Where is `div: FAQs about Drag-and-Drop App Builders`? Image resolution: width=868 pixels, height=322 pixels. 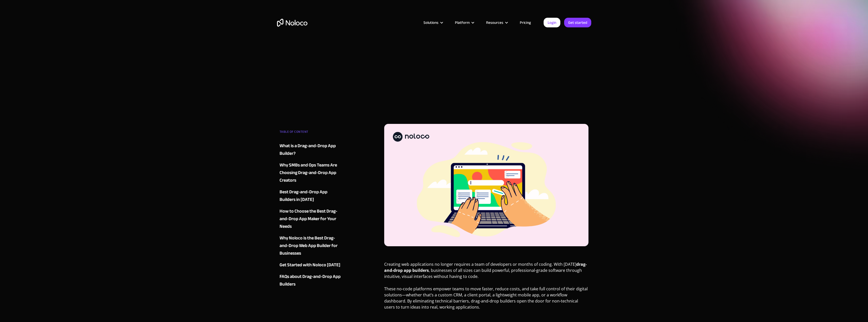 div: FAQs about Drag-and-Drop App Builders is located at coordinates (310, 280).